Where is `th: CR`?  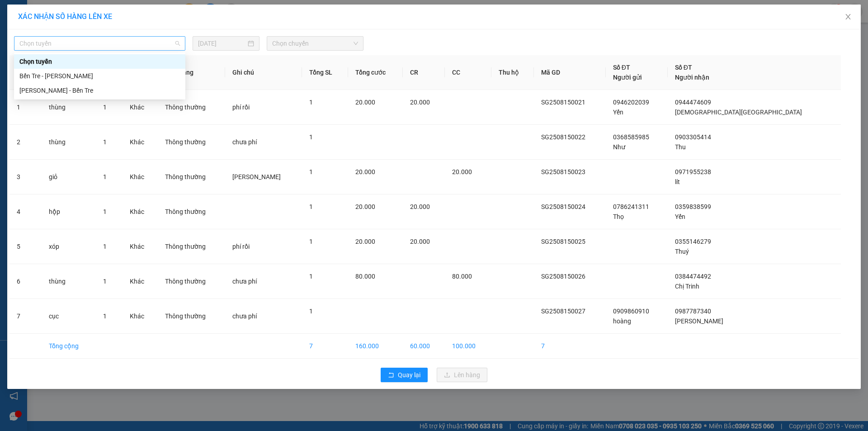
th: CR is located at coordinates (423, 73).